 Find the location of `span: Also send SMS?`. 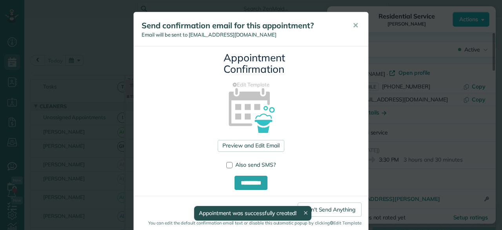

span: Also send SMS? is located at coordinates (255, 164).